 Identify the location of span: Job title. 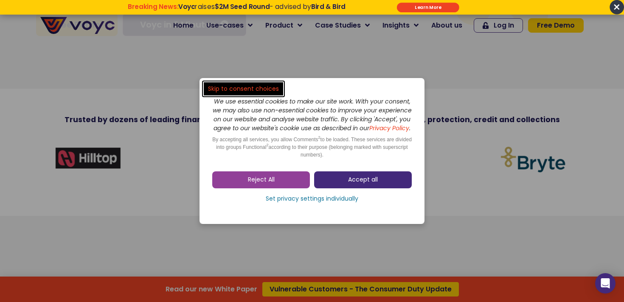
(127, 73).